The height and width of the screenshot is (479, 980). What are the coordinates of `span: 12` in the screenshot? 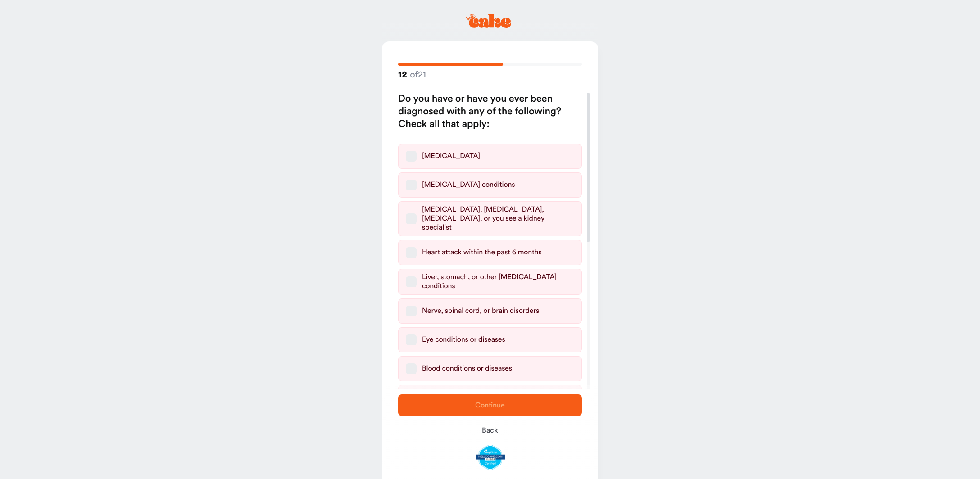 It's located at (402, 75).